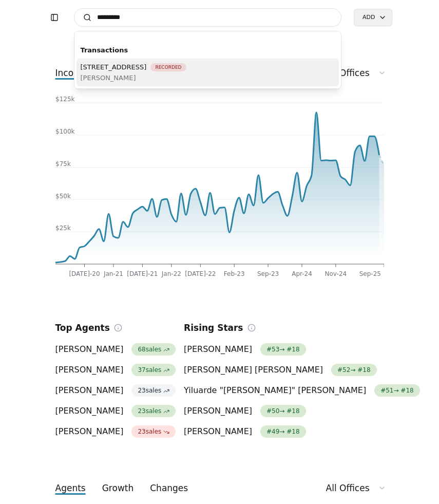  I want to click on tspan: $50k, so click(63, 196).